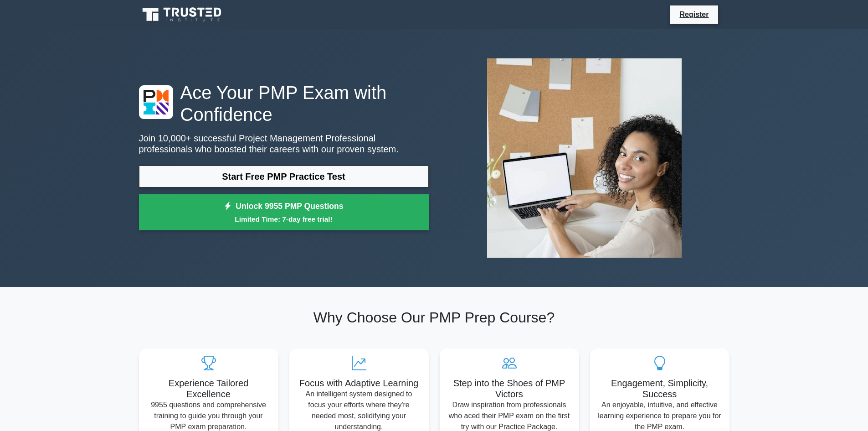 This screenshot has height=431, width=868. What do you see at coordinates (694, 15) in the screenshot?
I see `a: Register` at bounding box center [694, 15].